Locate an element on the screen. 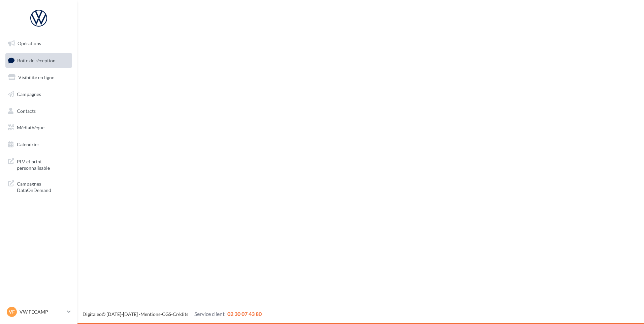 This screenshot has height=324, width=644. a: Boîte de réception is located at coordinates (39, 60).